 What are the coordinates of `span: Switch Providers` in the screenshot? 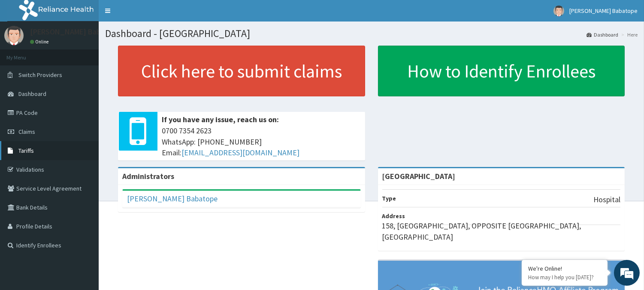 It's located at (40, 75).